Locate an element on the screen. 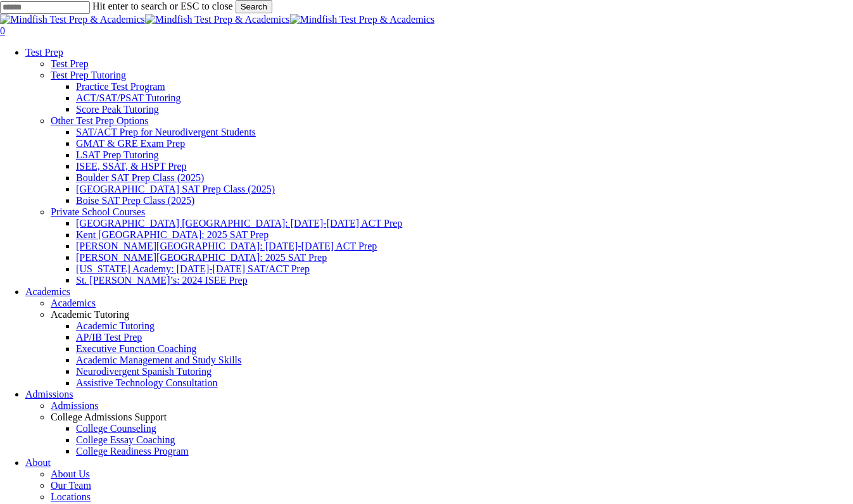  a: ISEE, SSAT, & HSPT Prep is located at coordinates (131, 166).